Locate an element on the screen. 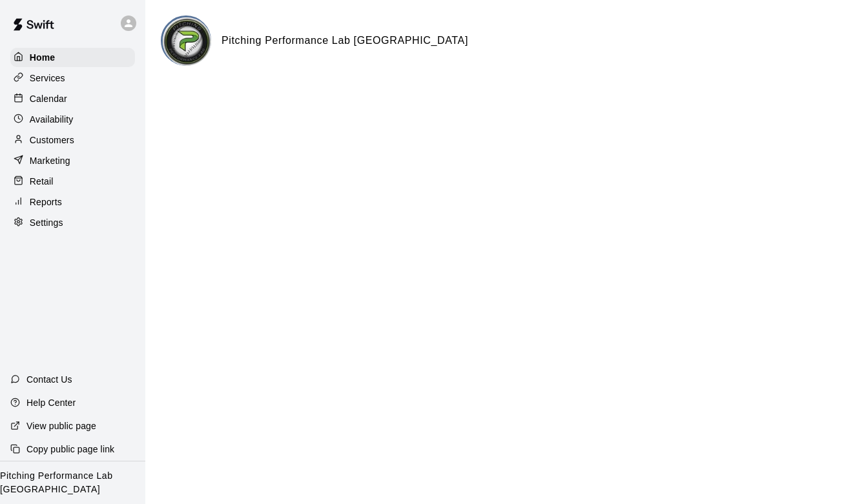  a: Customers is located at coordinates (72, 140).